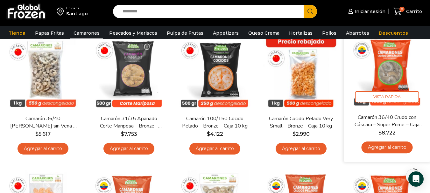 Image resolution: width=430 pixels, height=193 pixels. I want to click on bdi: 7.753, so click(129, 134).